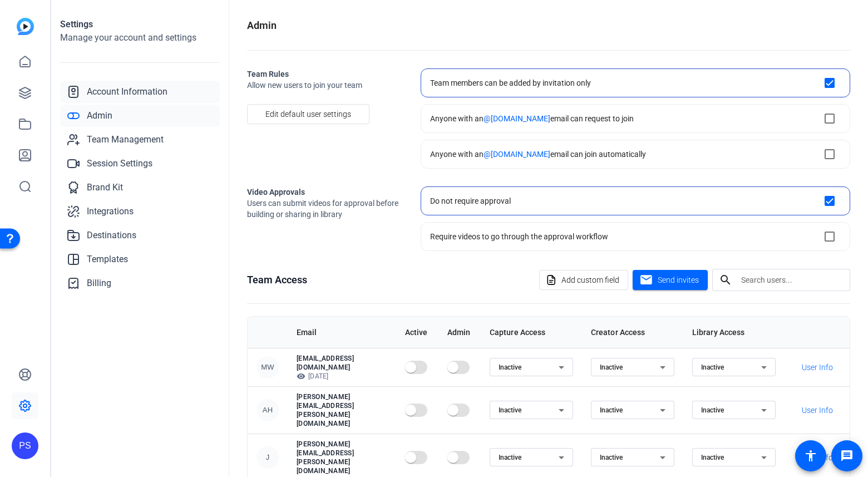  What do you see at coordinates (140, 259) in the screenshot?
I see `a: Templates` at bounding box center [140, 259].